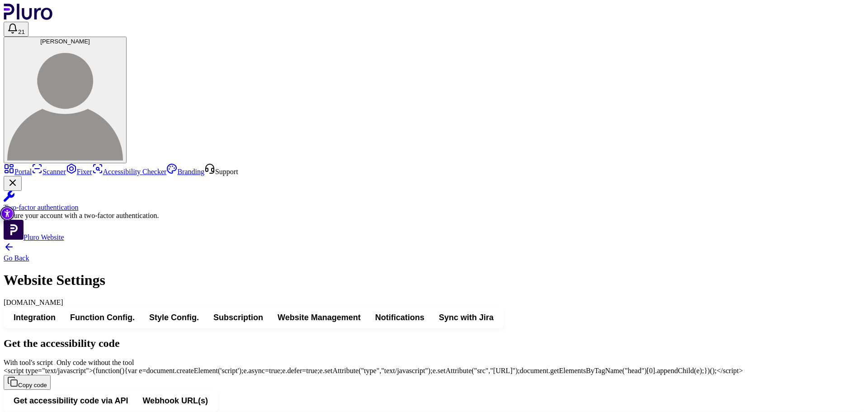  I want to click on a: Fixer, so click(79, 171).